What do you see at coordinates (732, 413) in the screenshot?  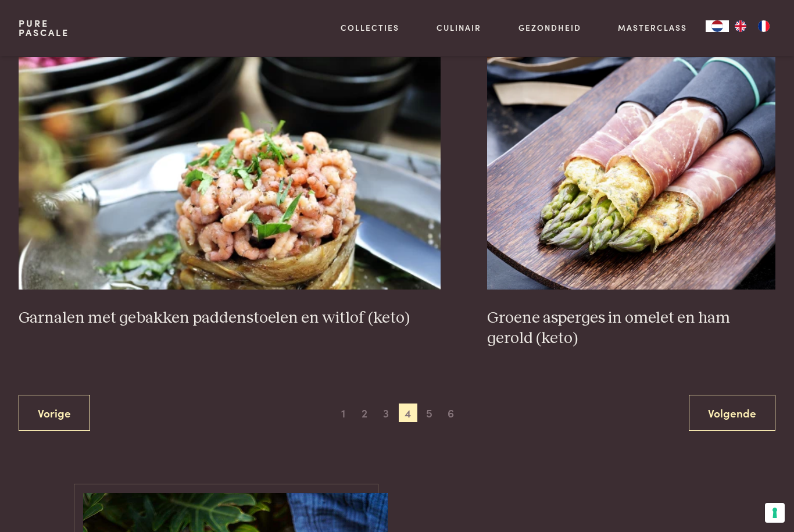 I see `a: Volgende` at bounding box center [732, 413].